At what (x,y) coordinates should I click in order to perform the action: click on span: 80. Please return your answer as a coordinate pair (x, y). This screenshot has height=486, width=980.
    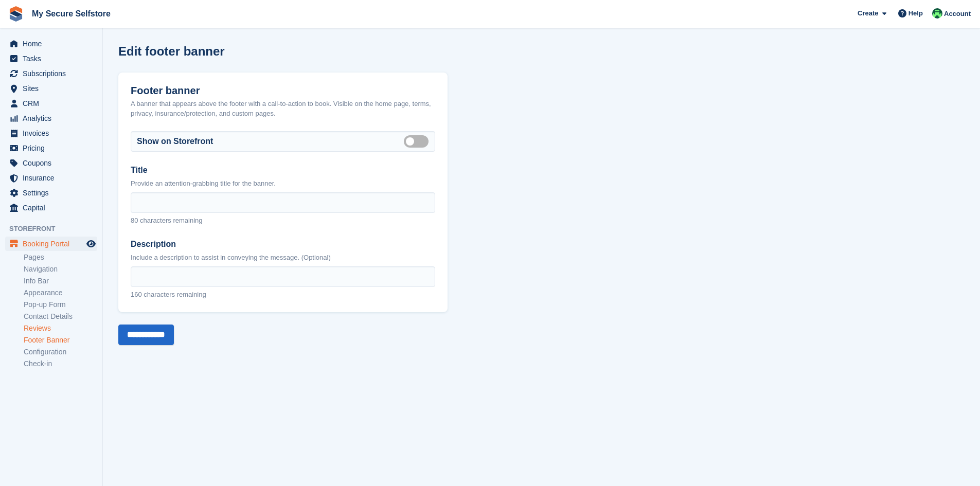
    Looking at the image, I should click on (134, 220).